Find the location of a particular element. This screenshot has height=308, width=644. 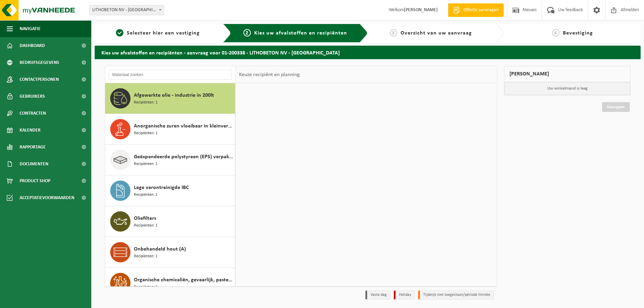

span: Selecteer hier een vestiging is located at coordinates (163, 33).